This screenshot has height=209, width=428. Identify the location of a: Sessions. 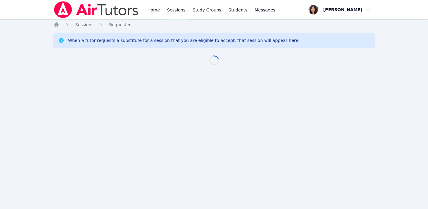
(84, 25).